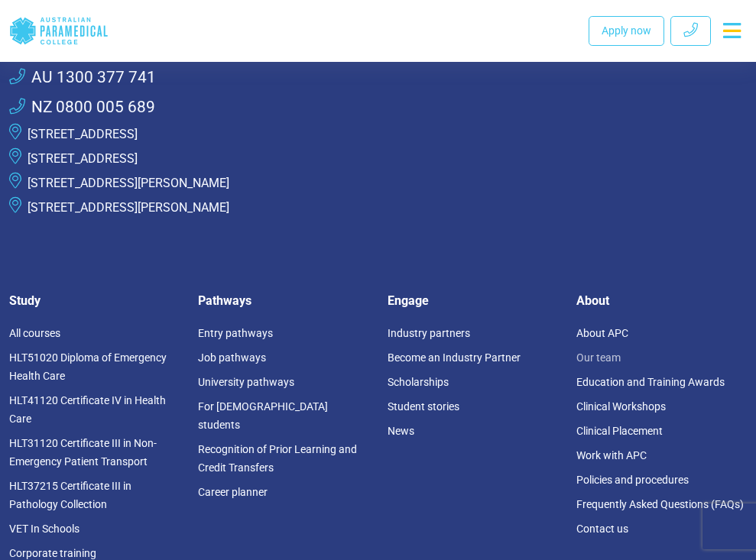 The width and height of the screenshot is (756, 560). I want to click on a: Corporate training, so click(53, 553).